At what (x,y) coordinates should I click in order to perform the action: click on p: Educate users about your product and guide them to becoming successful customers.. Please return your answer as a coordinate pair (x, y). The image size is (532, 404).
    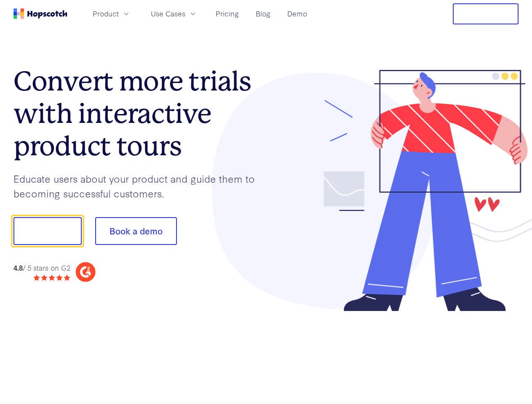
    Looking at the image, I should click on (140, 186).